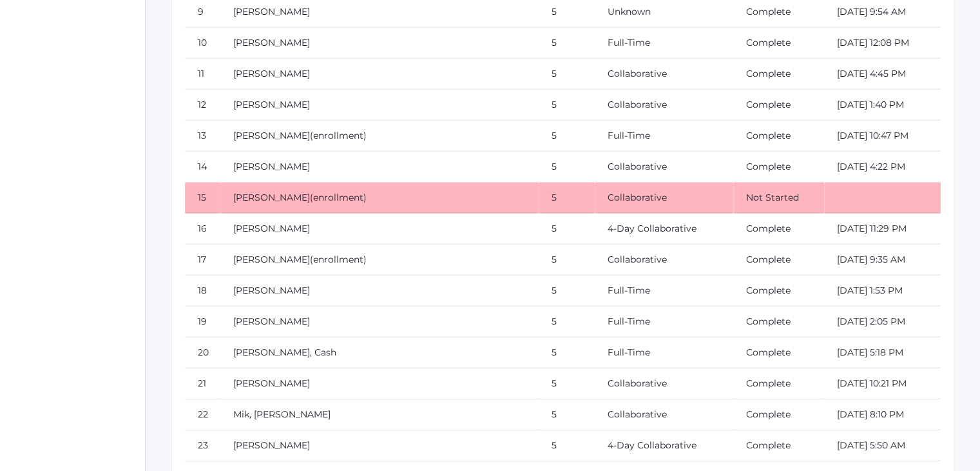 The width and height of the screenshot is (980, 471). Describe the element at coordinates (202, 229) in the screenshot. I see `td: 16` at that location.